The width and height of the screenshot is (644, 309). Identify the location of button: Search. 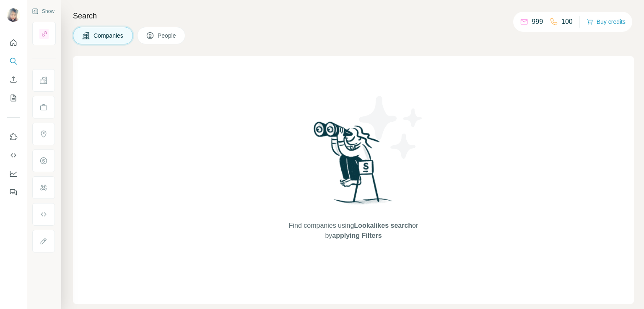
(13, 61).